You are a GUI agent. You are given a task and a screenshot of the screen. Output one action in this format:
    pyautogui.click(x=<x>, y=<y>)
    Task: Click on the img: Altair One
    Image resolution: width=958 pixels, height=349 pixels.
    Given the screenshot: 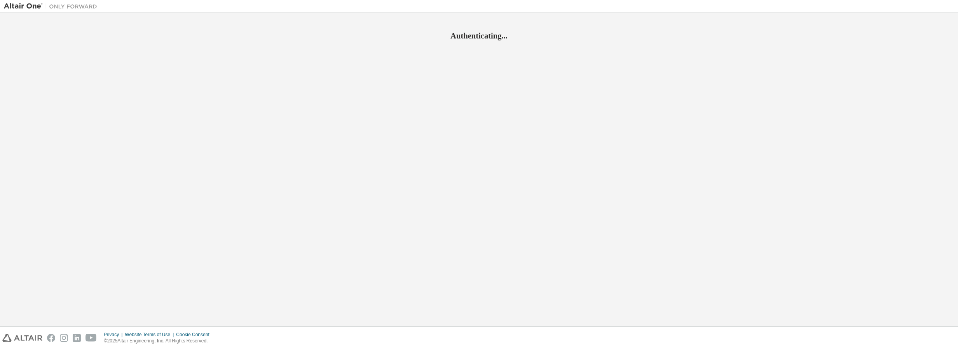 What is the action you would take?
    pyautogui.click(x=52, y=6)
    